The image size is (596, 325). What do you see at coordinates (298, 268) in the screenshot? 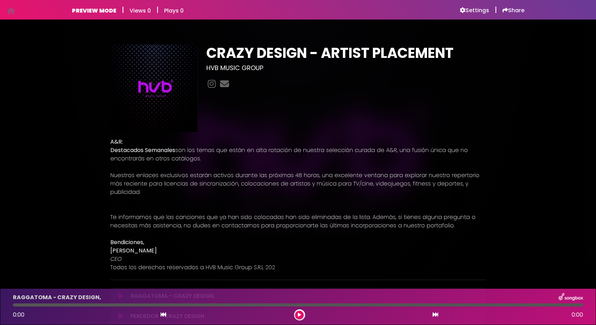
I see `p: Todos los derechos reservados a HVB Music Group S.R.L 202` at bounding box center [298, 268].